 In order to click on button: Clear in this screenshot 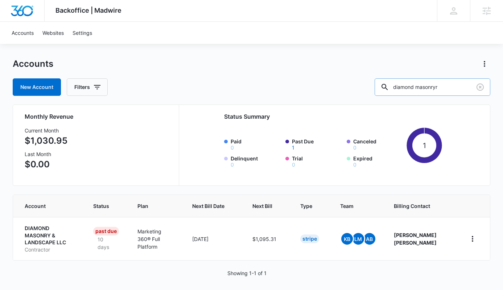, I will do `click(480, 87)`.